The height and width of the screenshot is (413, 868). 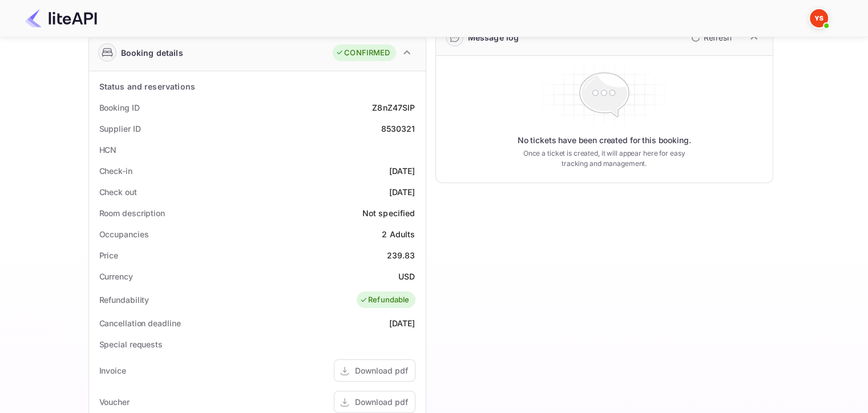 I want to click on div: USD, so click(x=406, y=276).